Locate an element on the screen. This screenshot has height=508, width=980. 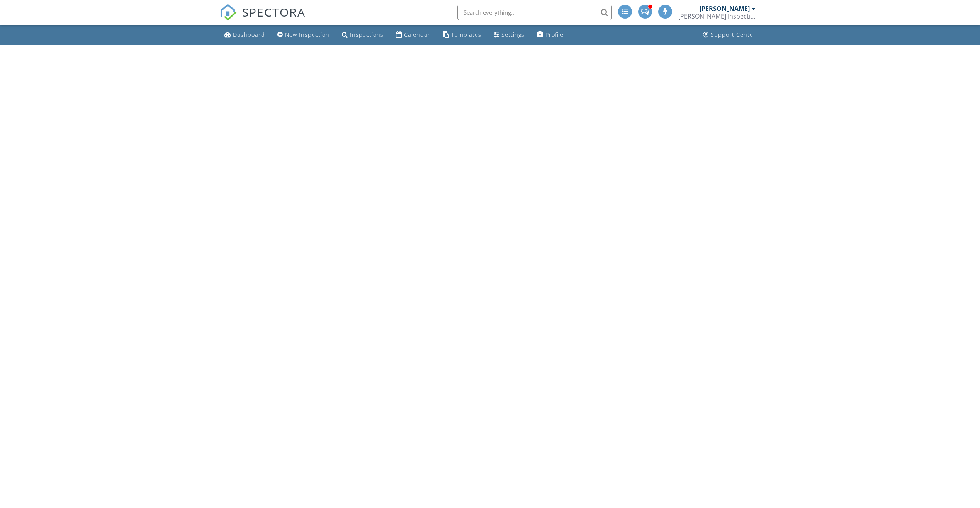
a: Support Center is located at coordinates (729, 35).